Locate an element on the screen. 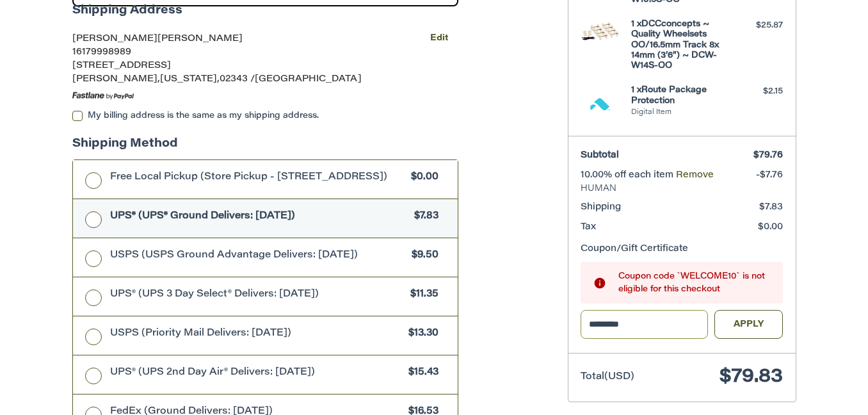 Image resolution: width=868 pixels, height=415 pixels. div: Coupon code `WELCOME10` is not eligible for this checkout is located at coordinates (695, 282).